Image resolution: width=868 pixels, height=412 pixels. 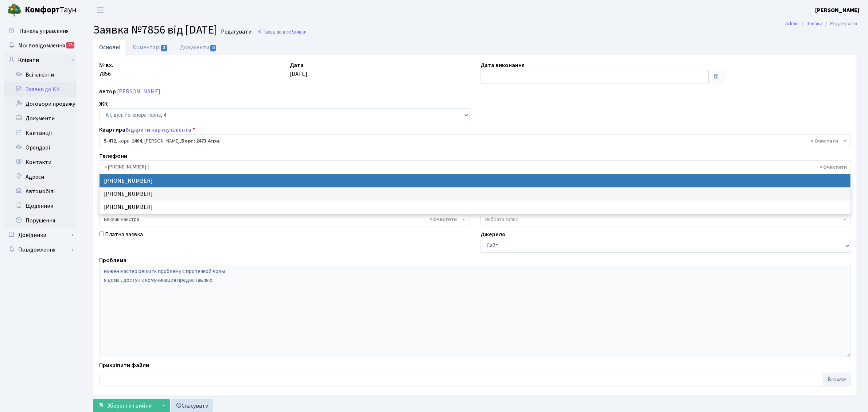 I want to click on span: 3, so click(x=164, y=48).